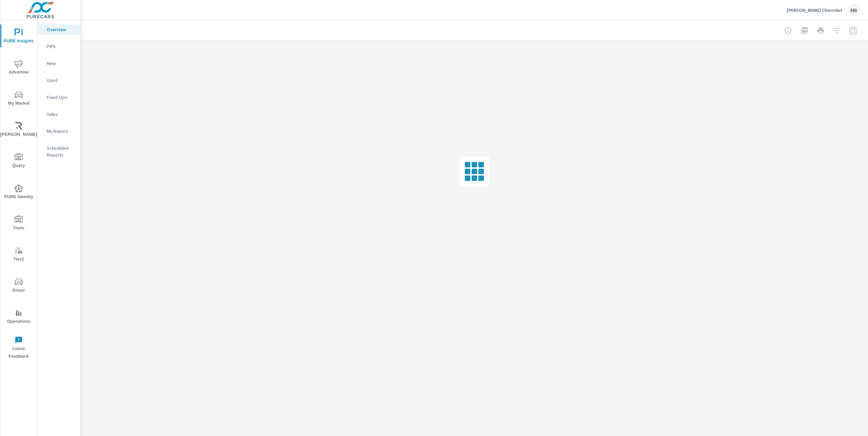  What do you see at coordinates (61, 47) in the screenshot?
I see `p: PIPA` at bounding box center [61, 47].